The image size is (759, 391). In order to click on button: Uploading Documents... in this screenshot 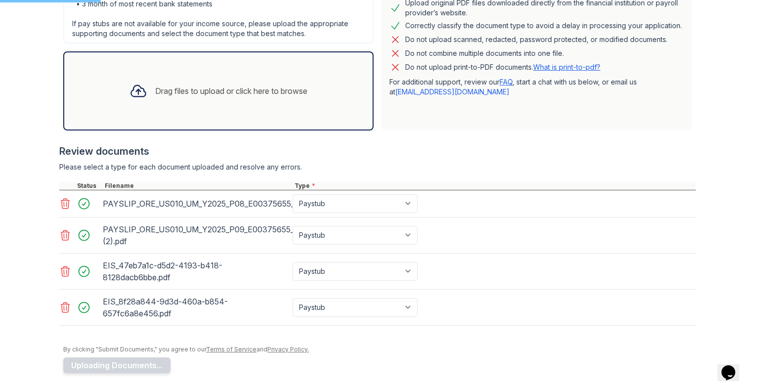, I will do `click(117, 365)`.